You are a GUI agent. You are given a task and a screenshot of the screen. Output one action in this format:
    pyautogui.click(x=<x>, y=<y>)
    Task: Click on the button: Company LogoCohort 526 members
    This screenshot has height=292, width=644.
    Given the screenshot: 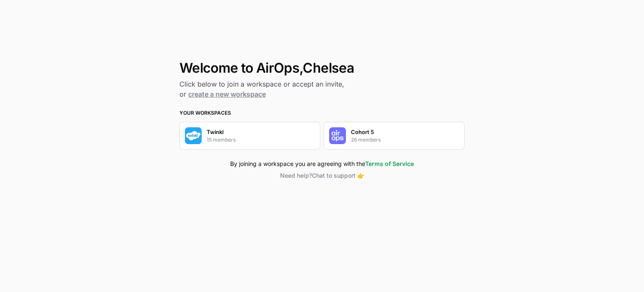 What is the action you would take?
    pyautogui.click(x=394, y=136)
    